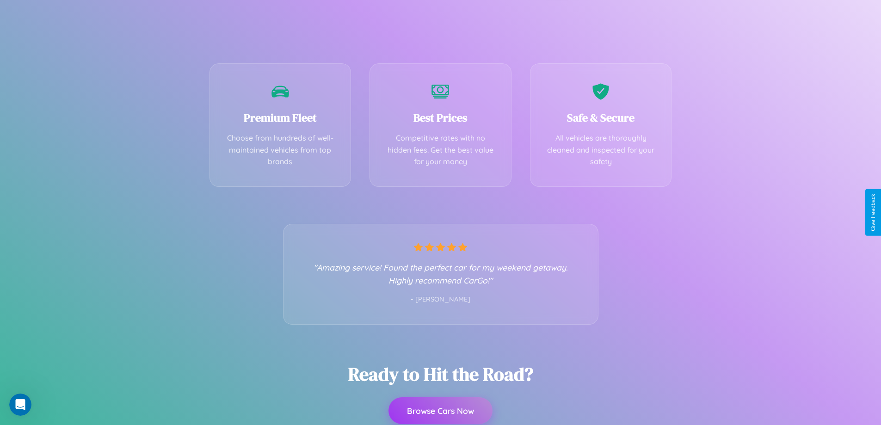 The image size is (881, 425). Describe the element at coordinates (440, 150) in the screenshot. I see `p: Competitive rates with no hidden fees. Get the best value for your money` at that location.